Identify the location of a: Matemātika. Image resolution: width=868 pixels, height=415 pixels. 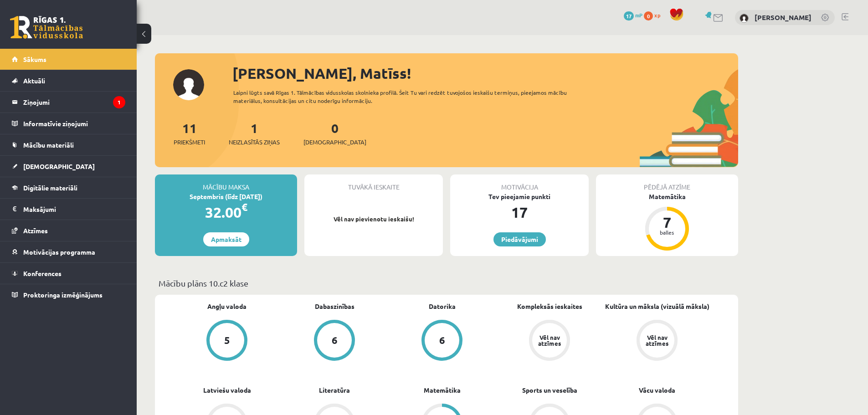
(442, 390).